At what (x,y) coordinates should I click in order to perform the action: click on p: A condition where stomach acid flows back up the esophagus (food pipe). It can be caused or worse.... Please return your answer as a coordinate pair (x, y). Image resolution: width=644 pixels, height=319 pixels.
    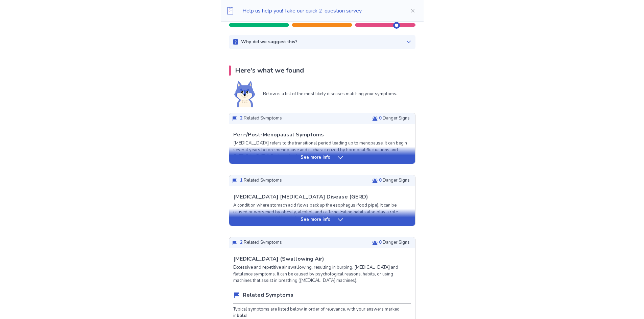
    Looking at the image, I should click on (322, 212).